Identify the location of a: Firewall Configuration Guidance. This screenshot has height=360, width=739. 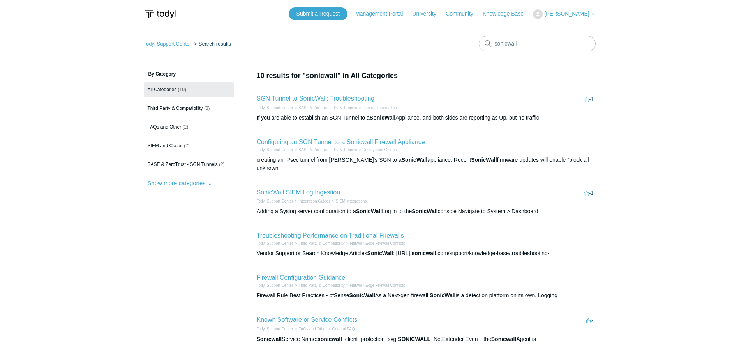
(301, 277).